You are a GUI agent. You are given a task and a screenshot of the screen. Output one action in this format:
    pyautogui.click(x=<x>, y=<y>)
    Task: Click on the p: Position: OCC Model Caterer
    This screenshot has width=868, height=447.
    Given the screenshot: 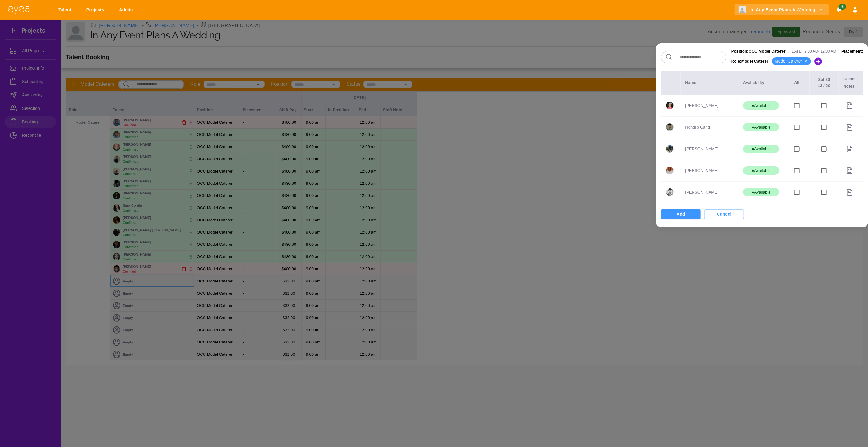 What is the action you would take?
    pyautogui.click(x=758, y=51)
    